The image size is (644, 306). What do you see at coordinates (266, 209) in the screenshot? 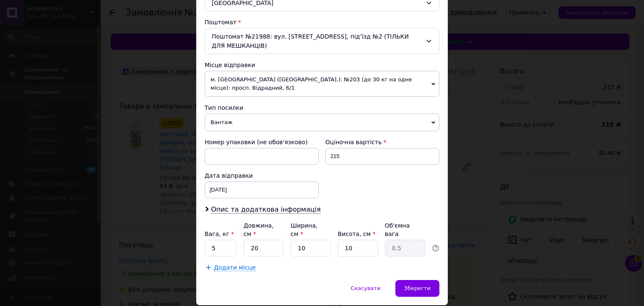
I see `span: Опис та додаткова інформація` at bounding box center [266, 209].